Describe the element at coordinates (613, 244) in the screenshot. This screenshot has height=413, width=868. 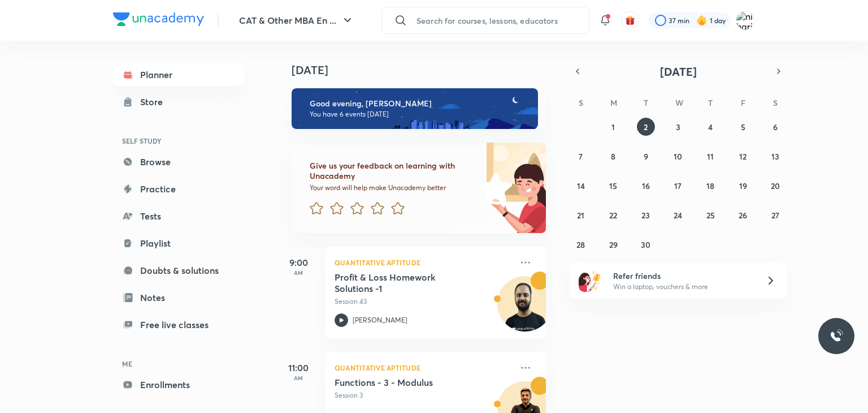
I see `button: September 29, 2025` at that location.